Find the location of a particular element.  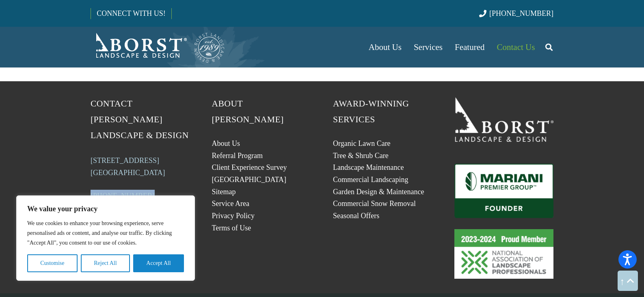

span: Featured is located at coordinates (469, 47).